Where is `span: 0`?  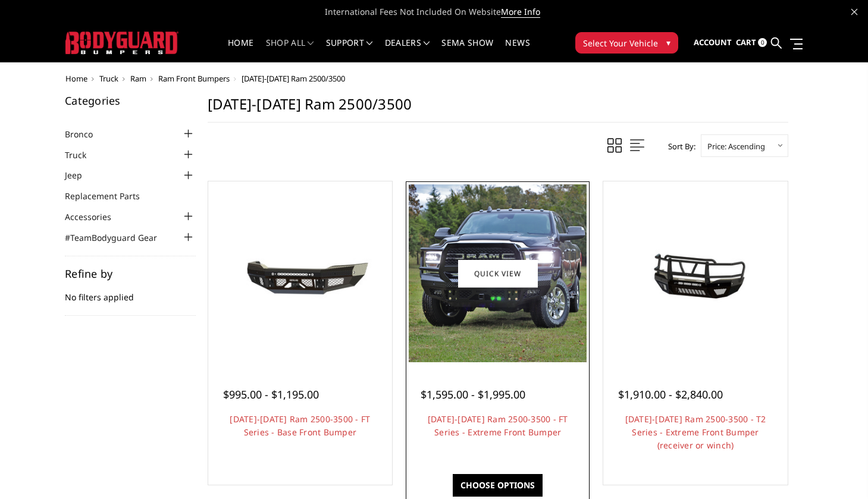
span: 0 is located at coordinates (762, 42).